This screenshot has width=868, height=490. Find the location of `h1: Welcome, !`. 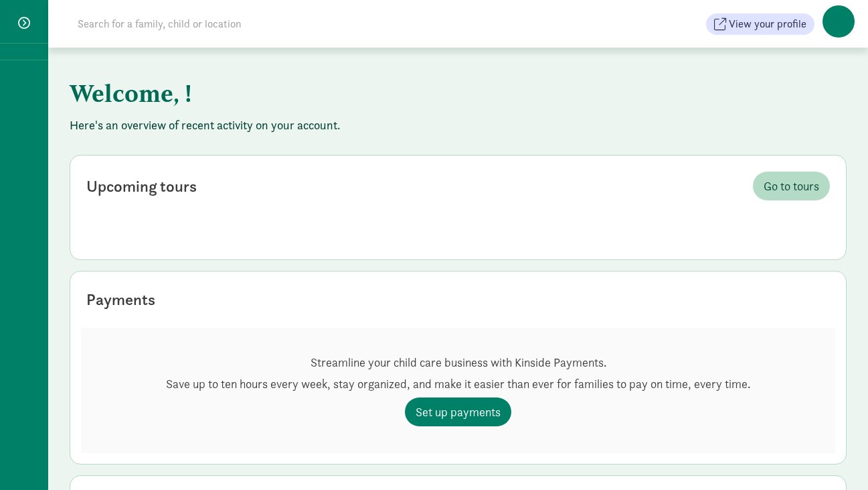

h1: Welcome, ! is located at coordinates (401, 93).